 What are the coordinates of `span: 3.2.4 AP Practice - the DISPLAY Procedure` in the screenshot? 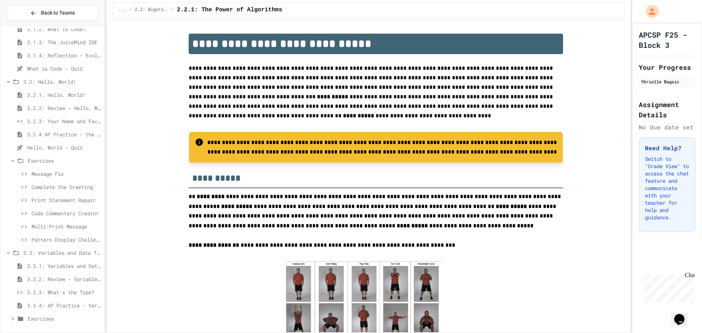 It's located at (64, 134).